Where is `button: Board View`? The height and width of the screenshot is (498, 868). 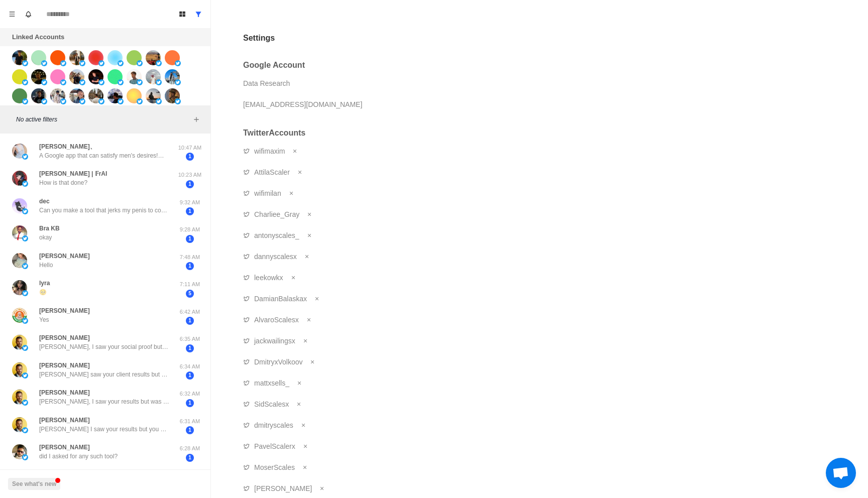 button: Board View is located at coordinates (183, 14).